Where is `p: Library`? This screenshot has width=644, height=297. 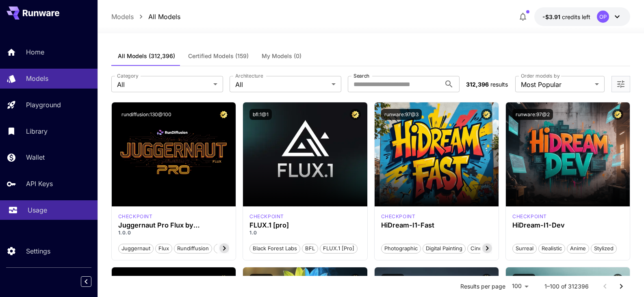
p: Library is located at coordinates (37, 131).